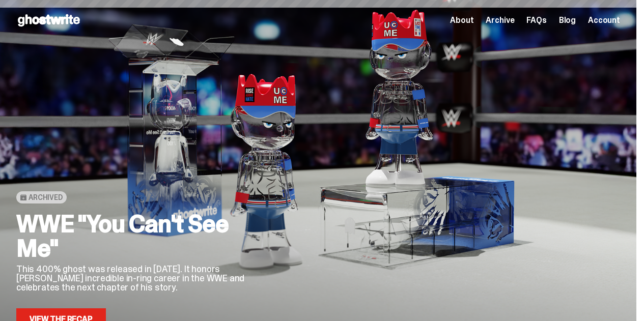 This screenshot has width=644, height=321. What do you see at coordinates (536, 21) in the screenshot?
I see `a: FAQs` at bounding box center [536, 21].